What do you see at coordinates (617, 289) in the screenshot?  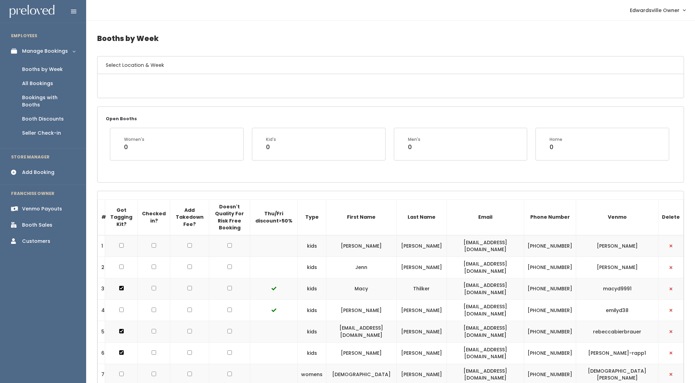 I see `td: macyd9991` at bounding box center [617, 289].